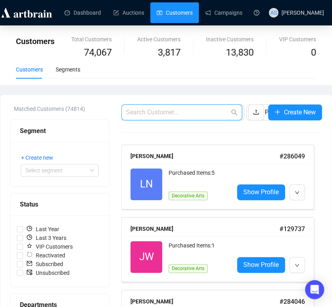  What do you see at coordinates (295, 112) in the screenshot?
I see `button: Create New` at bounding box center [295, 112].